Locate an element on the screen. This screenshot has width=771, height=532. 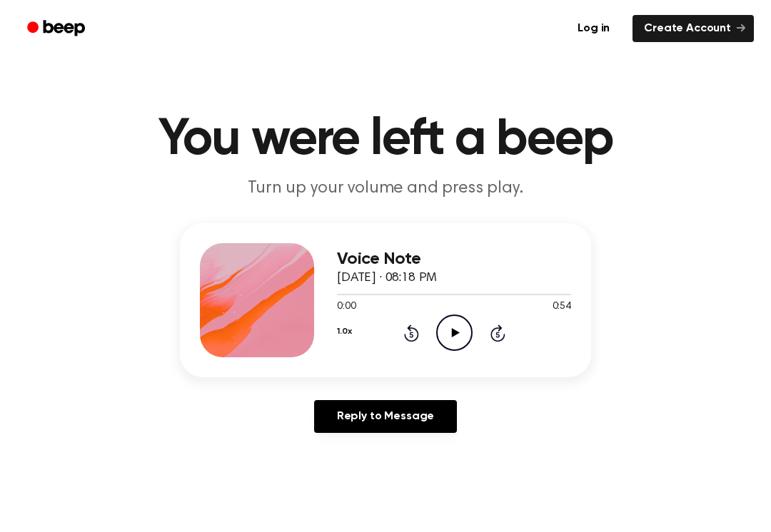
a: Log in is located at coordinates (594, 28).